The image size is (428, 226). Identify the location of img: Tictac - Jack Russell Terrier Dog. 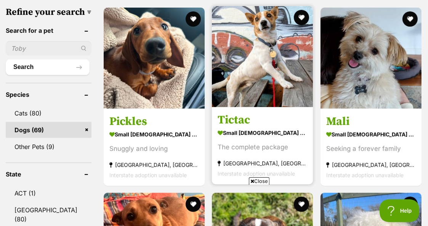
(262, 56).